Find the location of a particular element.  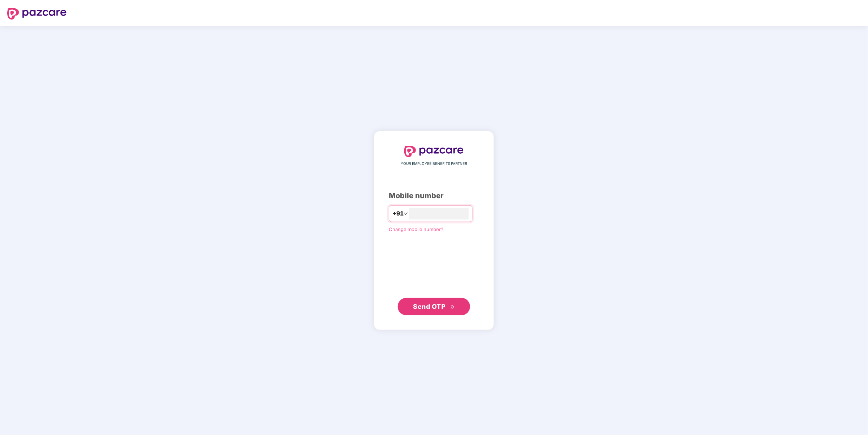

span: Change mobile number? is located at coordinates (416, 229).